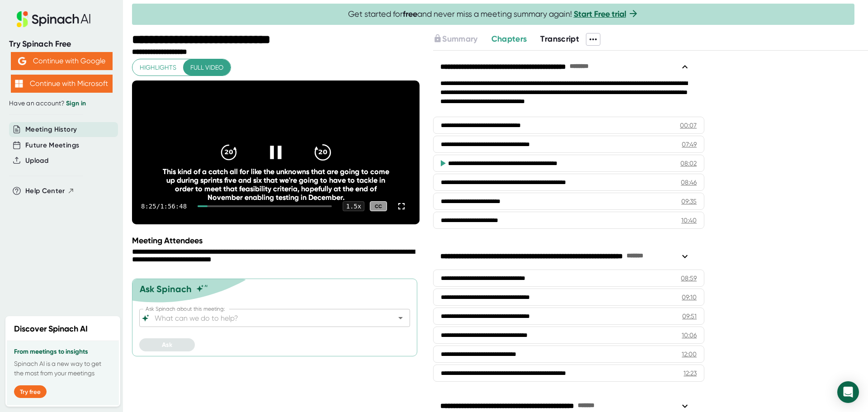 Image resolution: width=868 pixels, height=412 pixels. Describe the element at coordinates (689, 297) in the screenshot. I see `div: 09:10` at that location.